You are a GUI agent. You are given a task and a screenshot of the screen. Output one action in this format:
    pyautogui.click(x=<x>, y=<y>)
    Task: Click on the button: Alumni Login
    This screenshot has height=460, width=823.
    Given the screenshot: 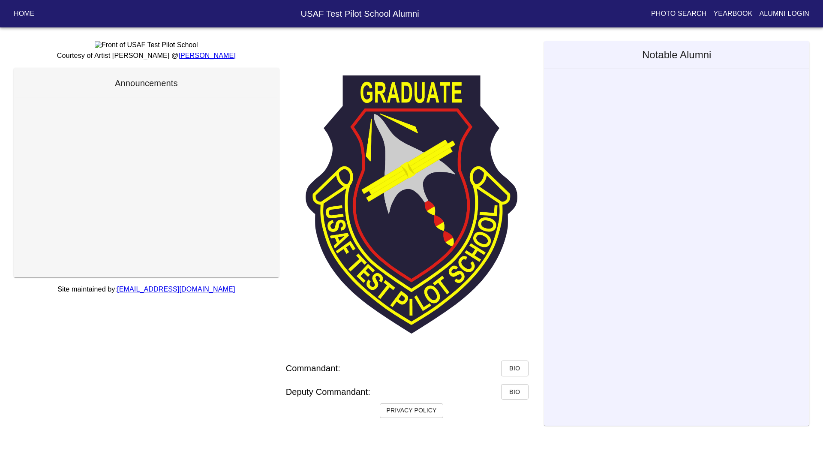 What is the action you would take?
    pyautogui.click(x=784, y=14)
    